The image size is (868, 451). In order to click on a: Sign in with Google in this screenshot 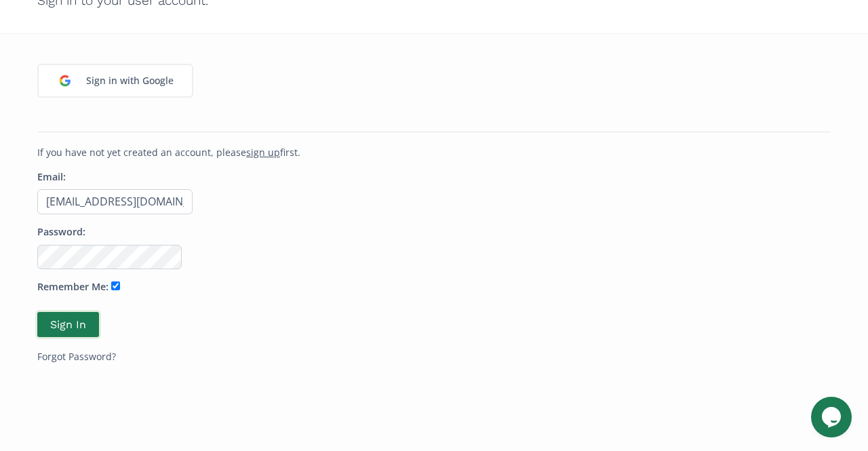, I will do `click(116, 81)`.